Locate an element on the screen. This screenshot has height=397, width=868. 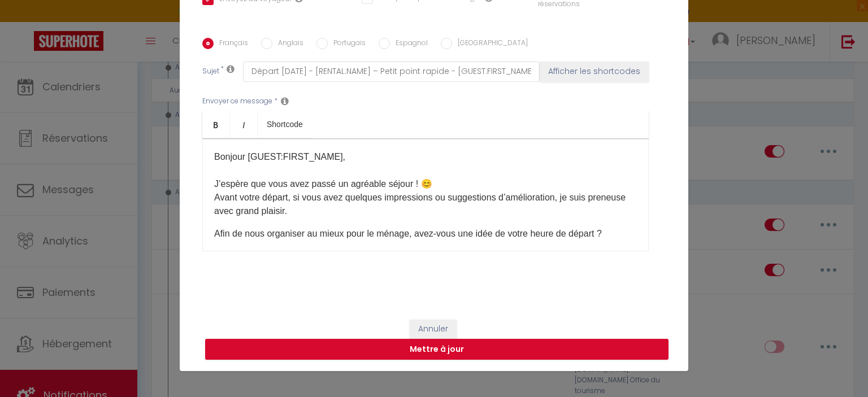
button: Ouvrir le widget de chat LiveChat is located at coordinates (26, 21).